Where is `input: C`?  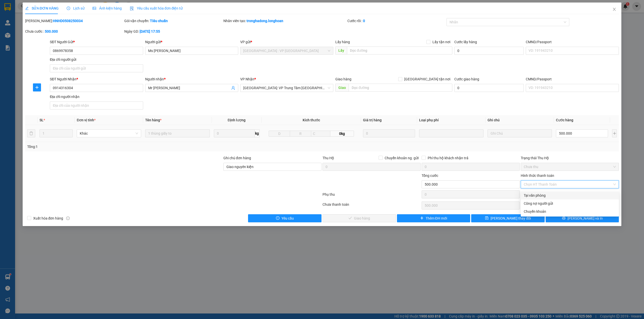 input: C is located at coordinates (321, 134).